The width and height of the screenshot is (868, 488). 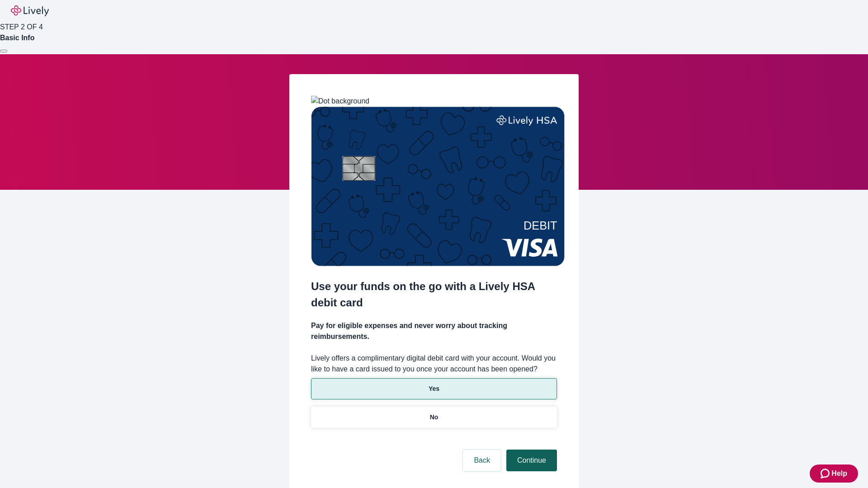 What do you see at coordinates (839, 473) in the screenshot?
I see `span: Help` at bounding box center [839, 473].